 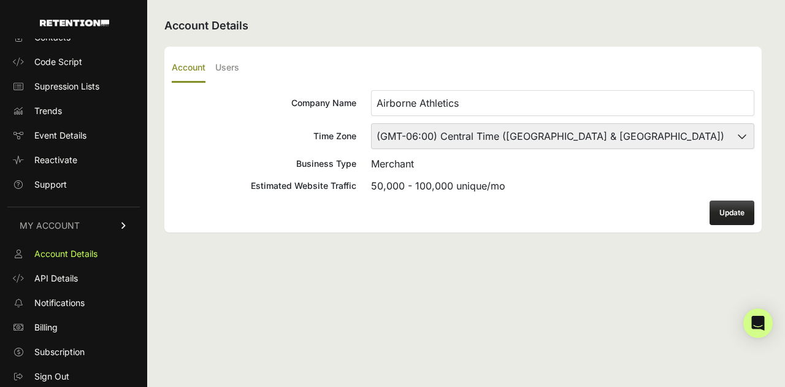 I want to click on div: Estimated Website Traffic, so click(x=264, y=186).